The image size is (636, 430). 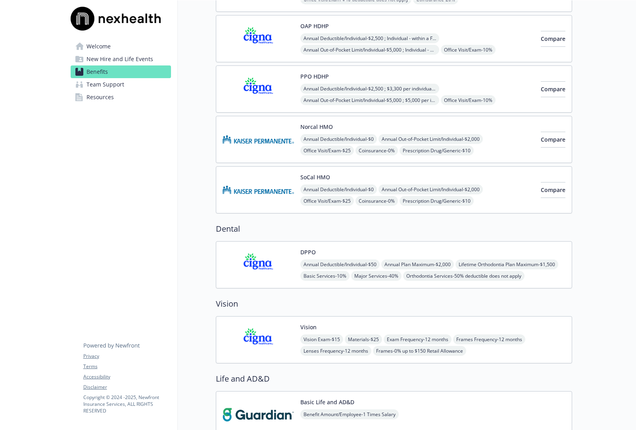 I want to click on span: Annual Out-of-Pocket Limit/Individual - $5,000 ; Individual - within a Family: $5,000, so click(x=370, y=50).